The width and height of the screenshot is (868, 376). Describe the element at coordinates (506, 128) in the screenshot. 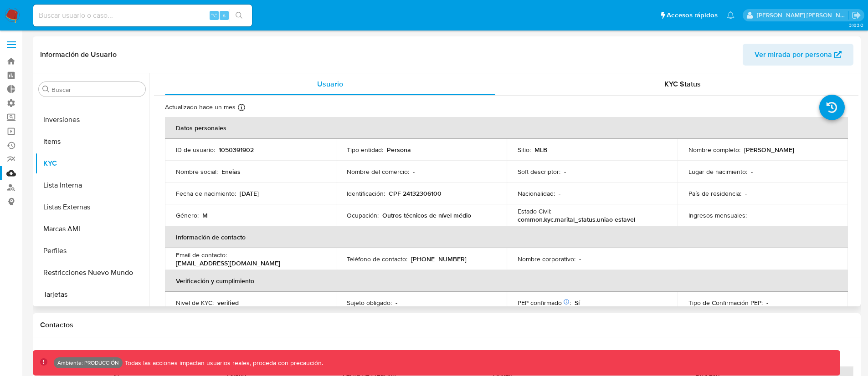

I see `th: Datos personales` at that location.